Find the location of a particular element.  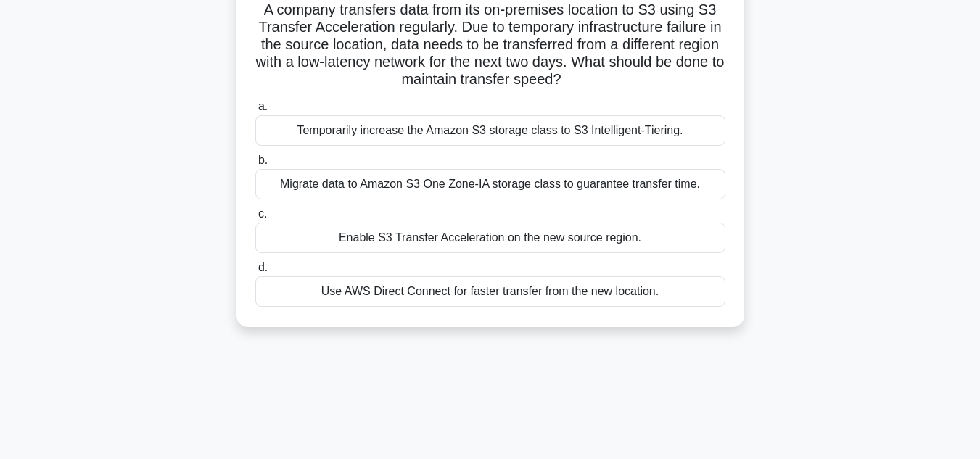

div: Migrate data to Amazon S3 One Zone-IA storage class to guarantee transfer time. is located at coordinates (490, 184).